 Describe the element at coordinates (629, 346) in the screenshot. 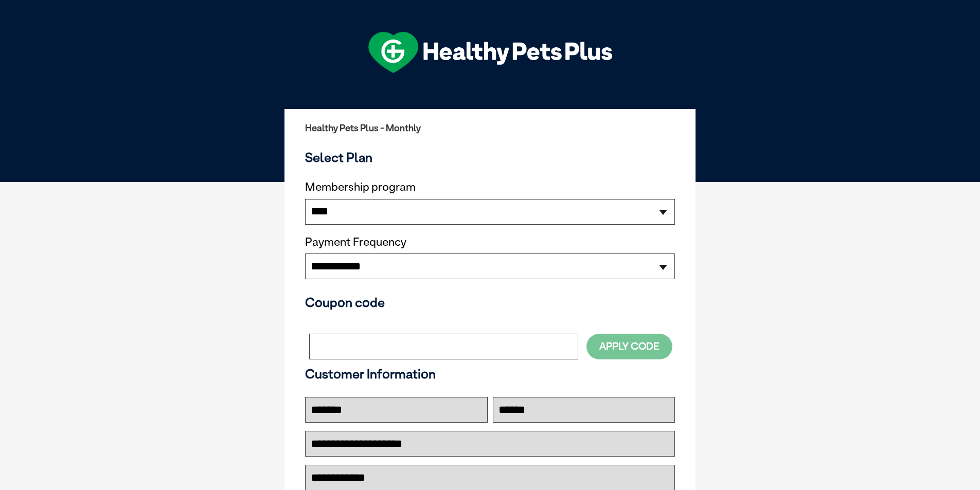

I see `button: Apply Code` at that location.